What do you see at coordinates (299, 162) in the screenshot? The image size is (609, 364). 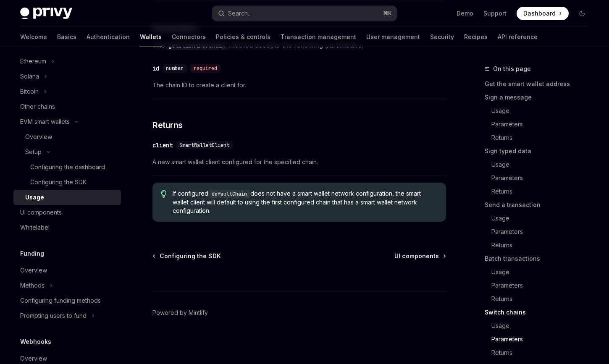 I see `span: A new smart wallet client configured for the specified chain.` at bounding box center [299, 162].